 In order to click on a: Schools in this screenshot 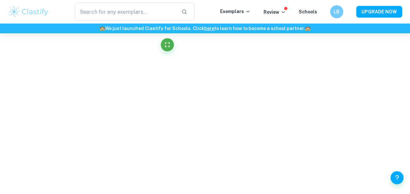, I will do `click(308, 12)`.